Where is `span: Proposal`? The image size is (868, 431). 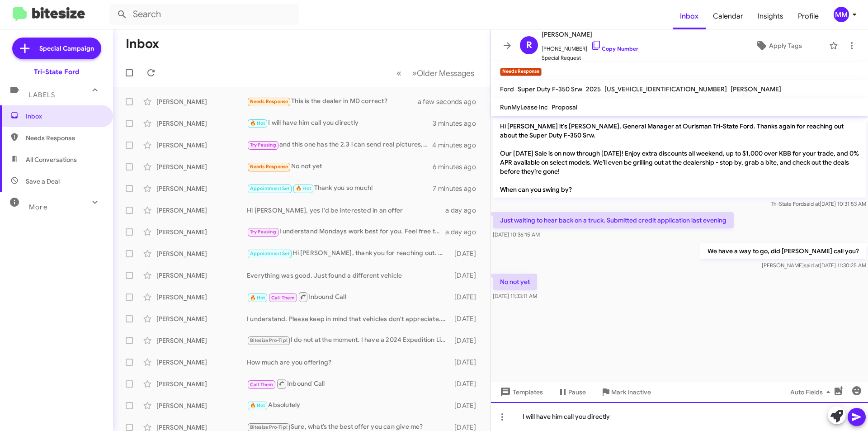 span: Proposal is located at coordinates (564, 107).